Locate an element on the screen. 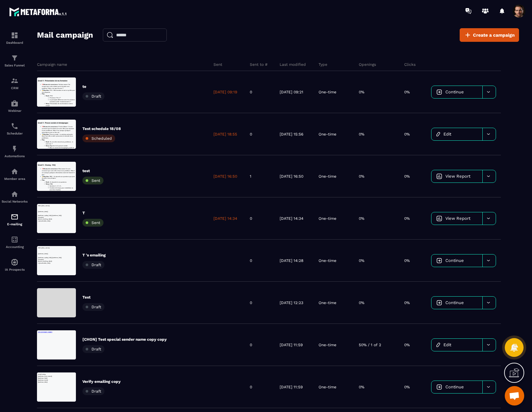 The image size is (532, 412). strong: Niveau de conscience is located at coordinates (45, 23).